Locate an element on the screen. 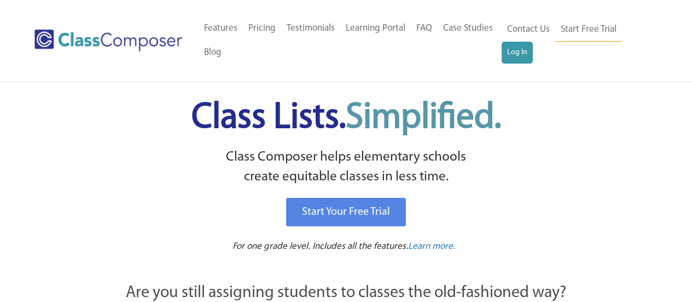  a: Blog is located at coordinates (213, 53).